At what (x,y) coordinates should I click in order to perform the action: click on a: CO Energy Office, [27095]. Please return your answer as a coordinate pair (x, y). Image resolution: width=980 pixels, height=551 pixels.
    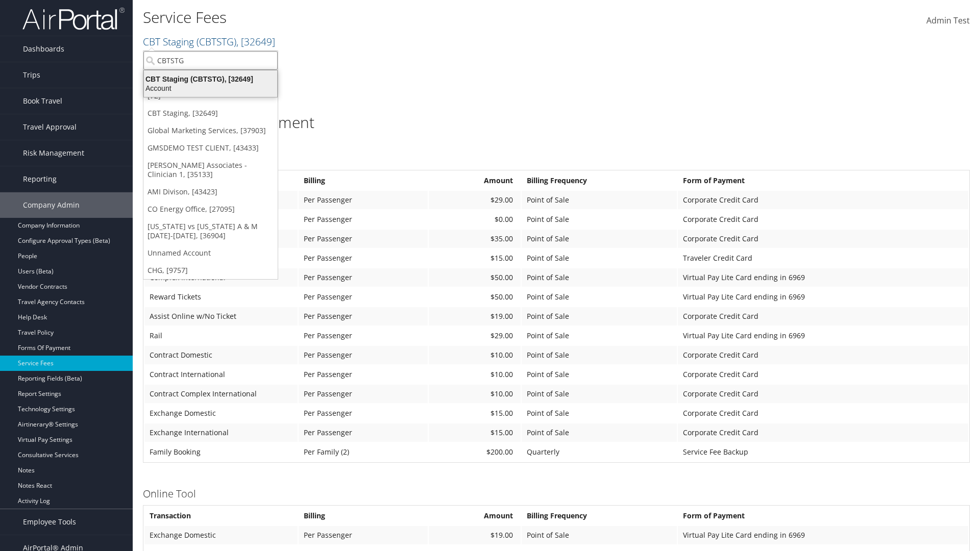
    Looking at the image, I should click on (210, 209).